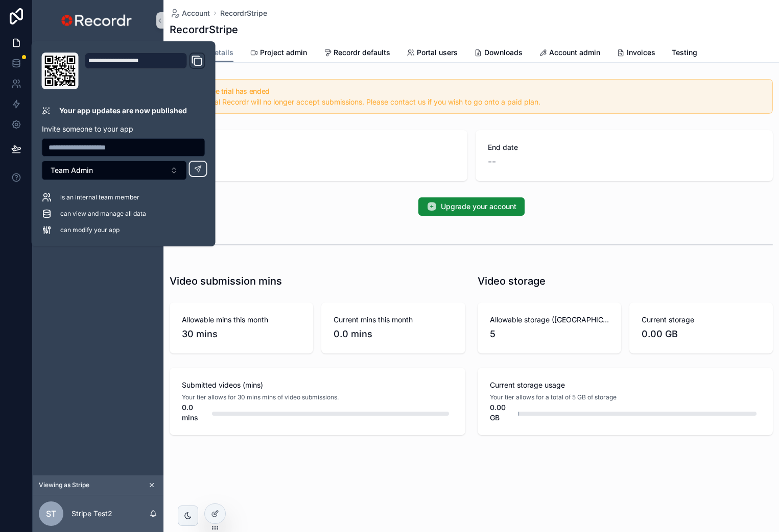 The height and width of the screenshot is (532, 779). What do you see at coordinates (284, 52) in the screenshot?
I see `span: Project admin` at bounding box center [284, 52].